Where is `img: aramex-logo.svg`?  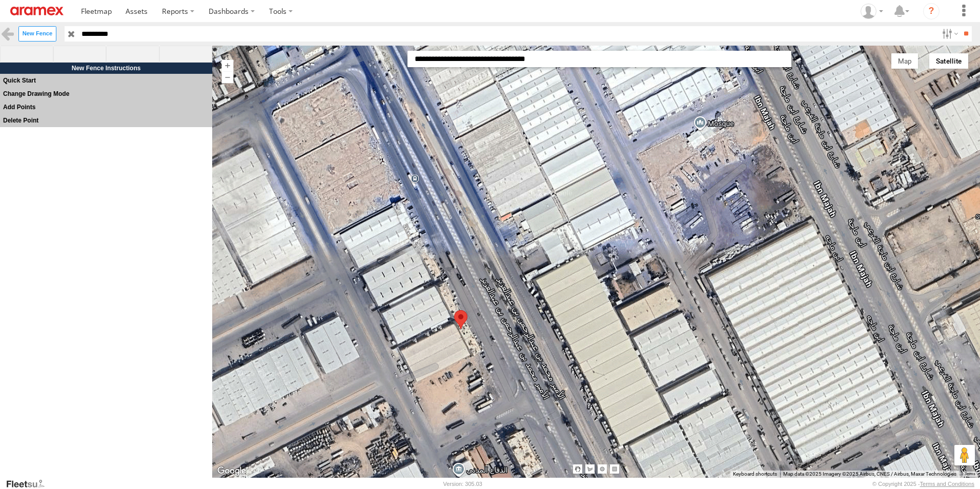
img: aramex-logo.svg is located at coordinates (37, 11).